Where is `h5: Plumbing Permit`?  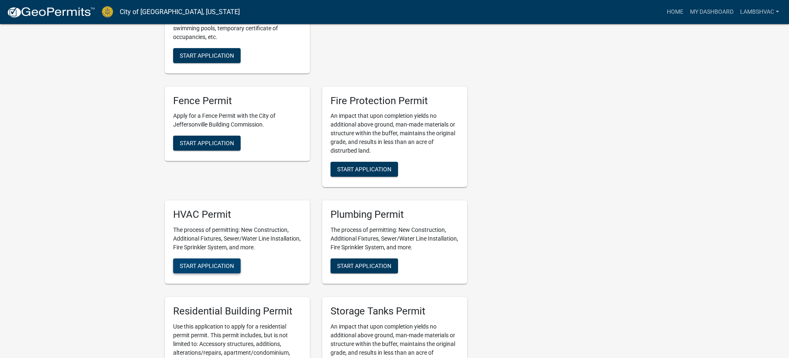 h5: Plumbing Permit is located at coordinates (395, 214).